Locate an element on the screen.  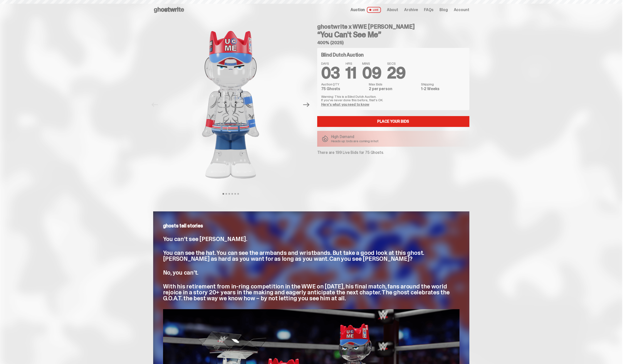
span: About is located at coordinates (393, 10).